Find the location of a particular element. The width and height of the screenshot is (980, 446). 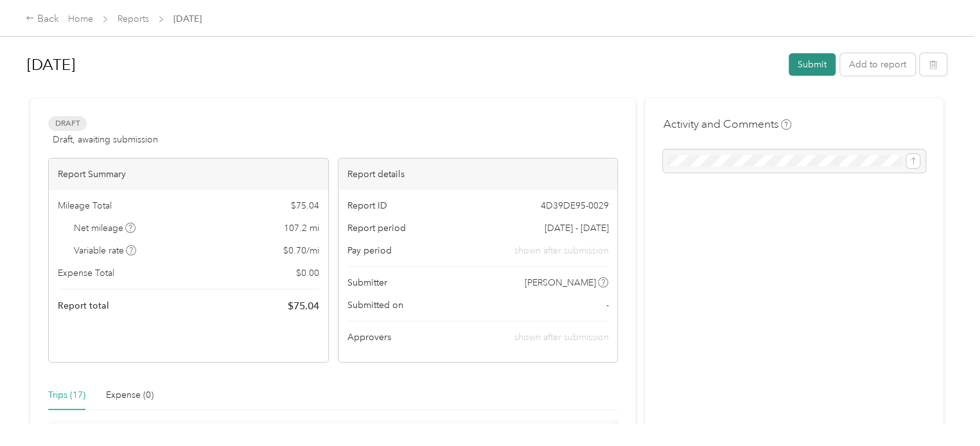

span: Report period is located at coordinates (377, 228).